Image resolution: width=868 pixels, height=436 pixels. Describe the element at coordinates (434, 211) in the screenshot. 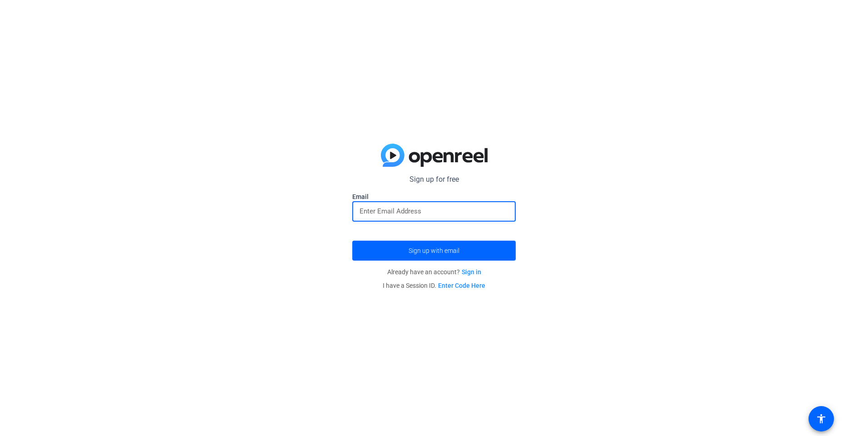

I see `input: Enter Email Address` at that location.